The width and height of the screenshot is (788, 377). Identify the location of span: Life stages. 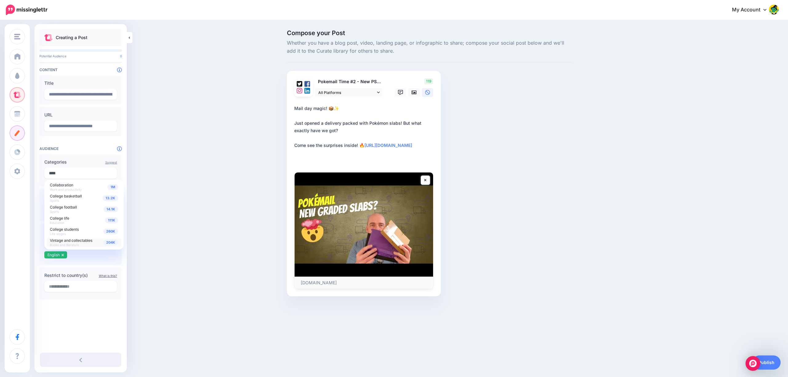
(58, 233).